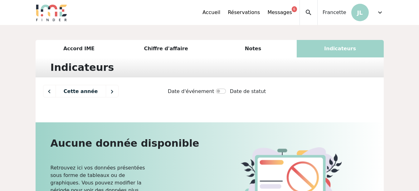 This screenshot has width=419, height=191. Describe the element at coordinates (51, 12) in the screenshot. I see `img: Logo.png` at that location.